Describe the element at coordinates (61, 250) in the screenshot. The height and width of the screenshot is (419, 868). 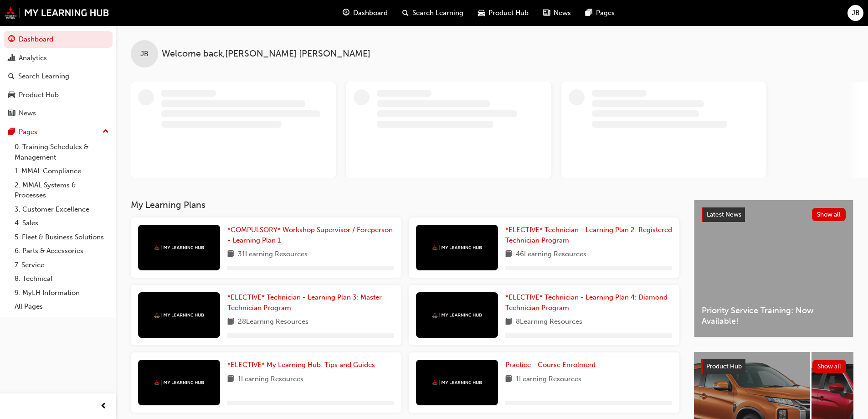
I see `a: 6. Parts & Accessories` at that location.